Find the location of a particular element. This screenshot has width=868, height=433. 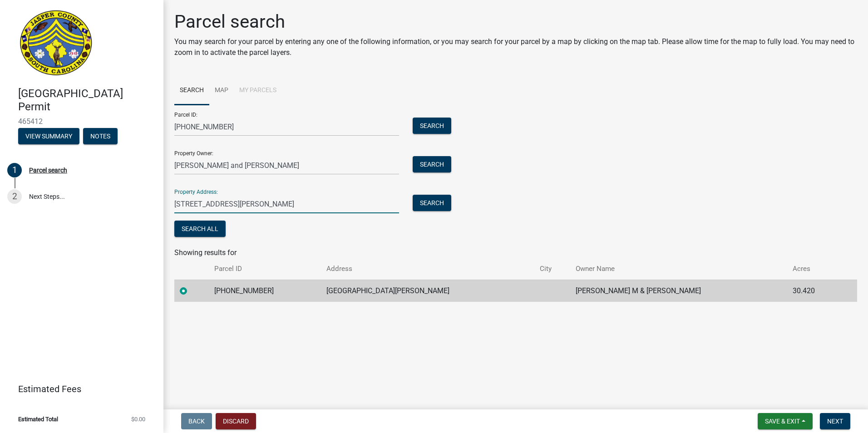

th: Acres is located at coordinates (814, 269).